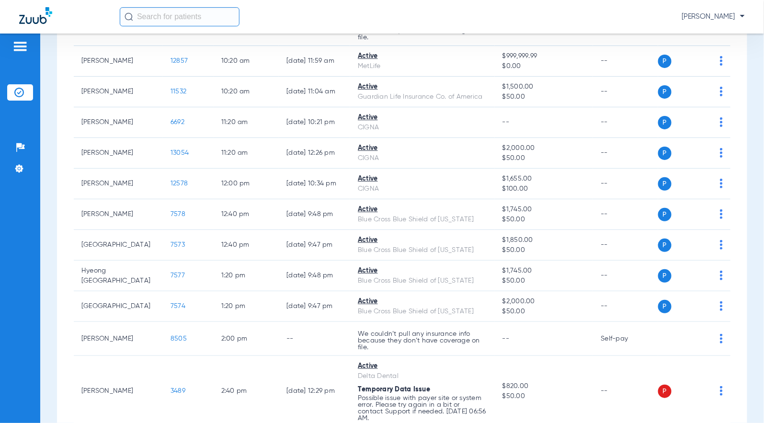  Describe the element at coordinates (544, 148) in the screenshot. I see `span: $2,000.00` at that location.